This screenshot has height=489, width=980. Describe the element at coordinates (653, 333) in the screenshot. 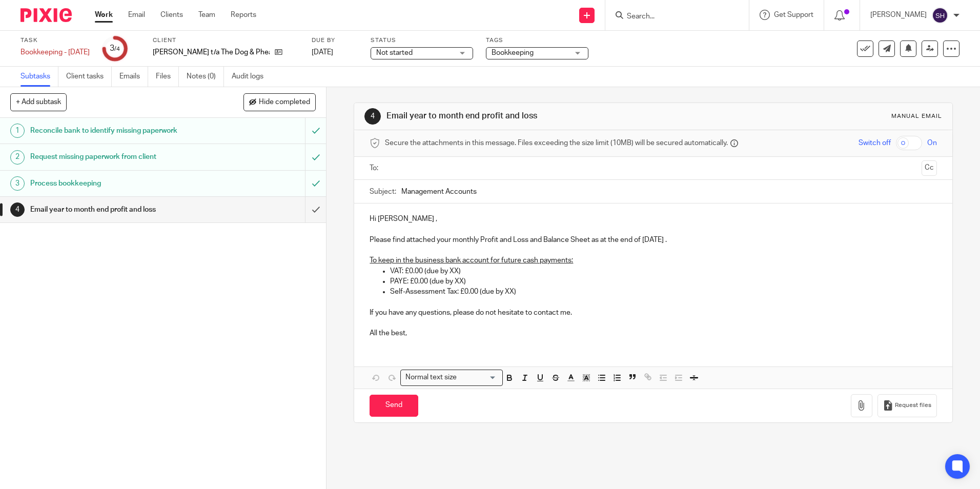

I see `p: All the best,` at that location.